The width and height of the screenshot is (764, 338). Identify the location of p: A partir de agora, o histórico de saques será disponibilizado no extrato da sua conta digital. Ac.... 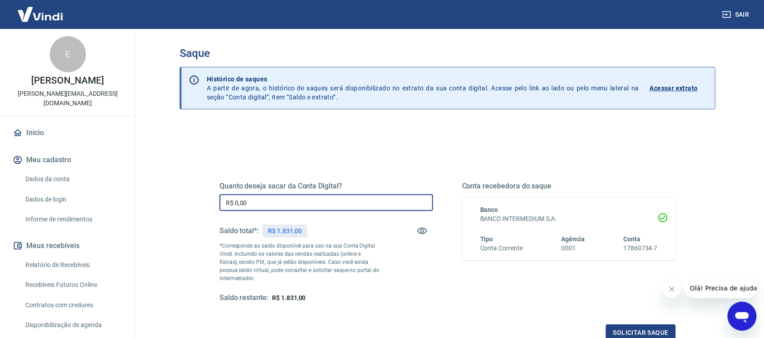
(422, 88).